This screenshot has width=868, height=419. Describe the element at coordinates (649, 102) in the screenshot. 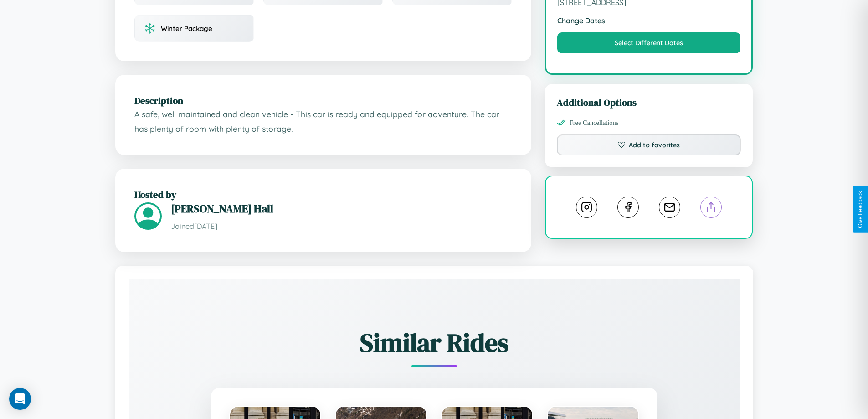

I see `h3: Additional Options` at that location.